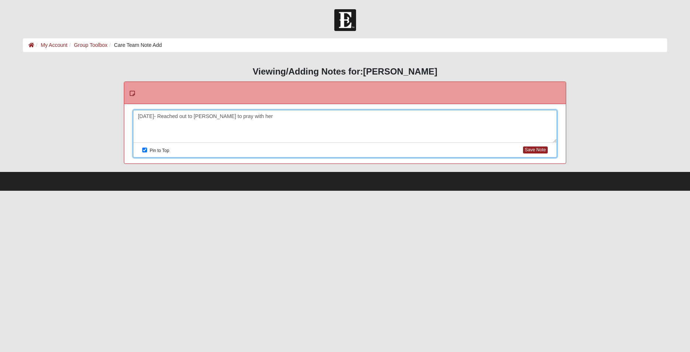 Image resolution: width=690 pixels, height=352 pixels. What do you see at coordinates (345, 20) in the screenshot?
I see `img: Church of Eleven22 Logo` at bounding box center [345, 20].